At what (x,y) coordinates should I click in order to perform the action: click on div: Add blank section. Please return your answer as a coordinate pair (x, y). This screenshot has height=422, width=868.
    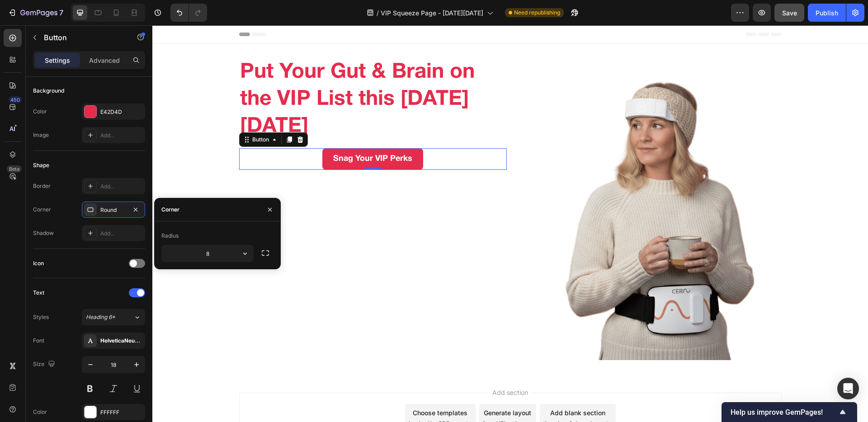
    Looking at the image, I should click on (426, 387).